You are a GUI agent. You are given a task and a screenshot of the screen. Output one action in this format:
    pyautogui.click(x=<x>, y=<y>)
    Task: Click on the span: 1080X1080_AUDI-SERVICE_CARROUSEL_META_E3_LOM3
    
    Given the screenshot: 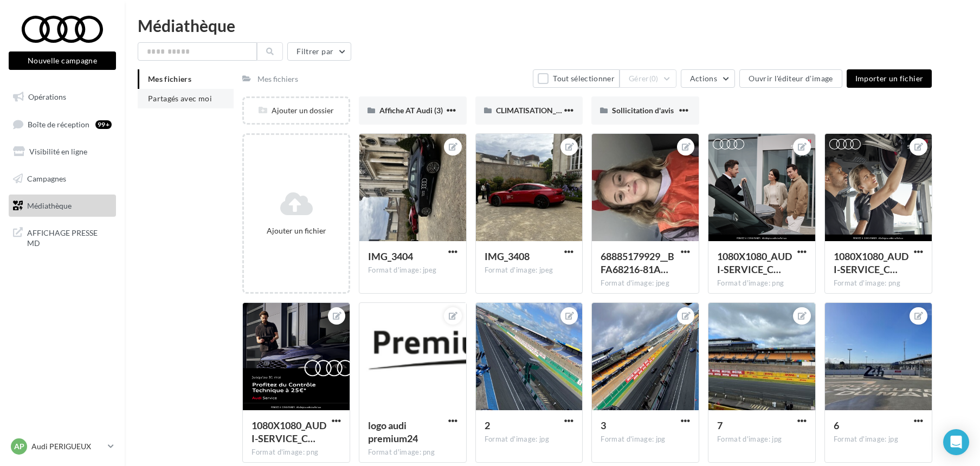 What is the action you would take?
    pyautogui.click(x=755, y=263)
    